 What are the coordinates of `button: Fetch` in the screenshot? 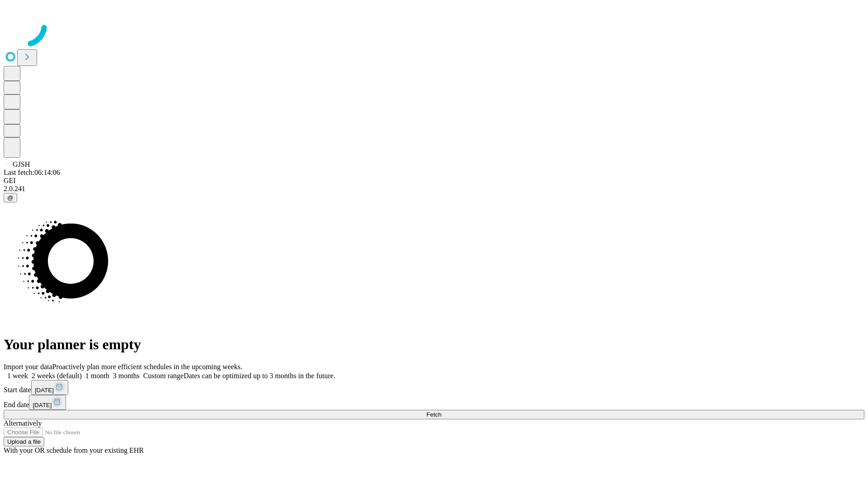 It's located at (434, 415).